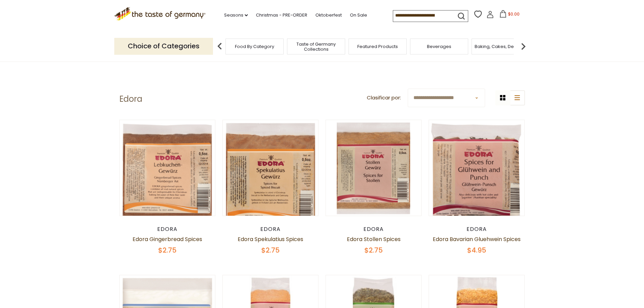 The image size is (644, 308). I want to click on h1: Edora, so click(131, 99).